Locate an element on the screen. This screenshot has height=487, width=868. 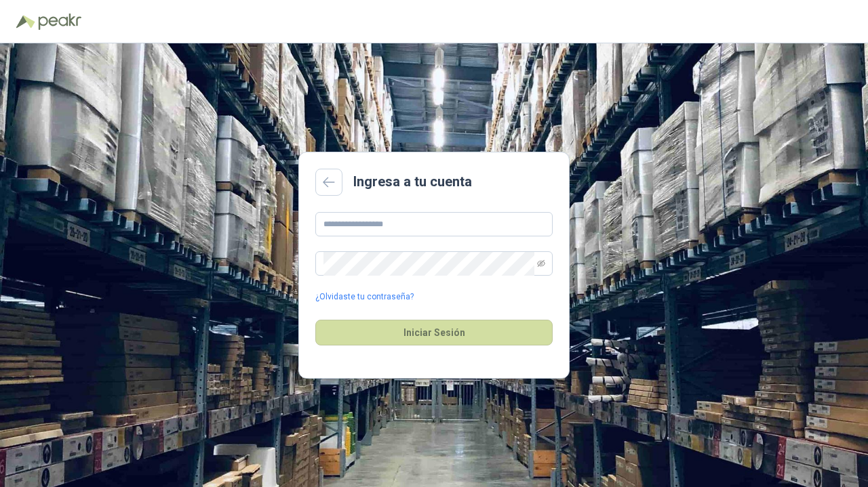
h2: Ingresa a tu cuenta is located at coordinates (412, 181).